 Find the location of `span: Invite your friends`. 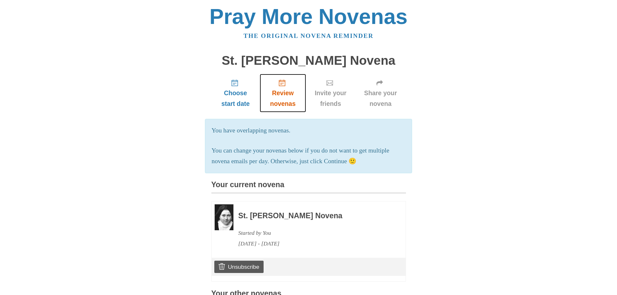

span: Invite your friends is located at coordinates (331, 99).